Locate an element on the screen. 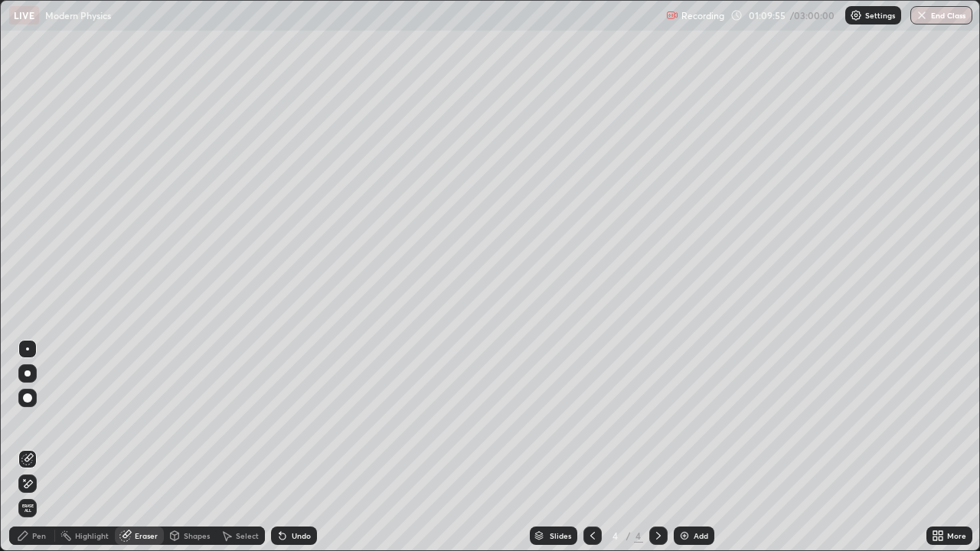  p: Recording is located at coordinates (703, 15).